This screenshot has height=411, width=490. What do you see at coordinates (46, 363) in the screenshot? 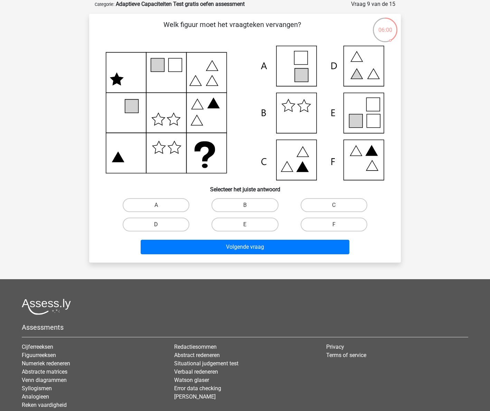
I see `a: Numeriek redeneren` at bounding box center [46, 363].